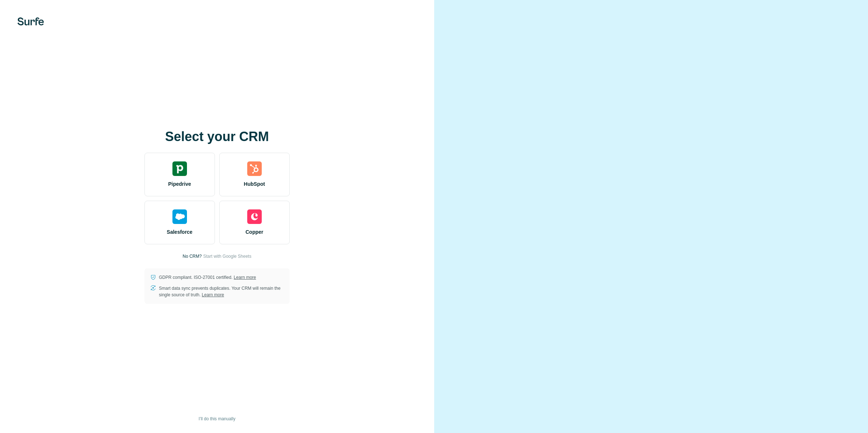 This screenshot has width=868, height=433. Describe the element at coordinates (221, 292) in the screenshot. I see `p: Smart data sync prevents duplicates. Your CRM will remain the single source of truth.` at that location.